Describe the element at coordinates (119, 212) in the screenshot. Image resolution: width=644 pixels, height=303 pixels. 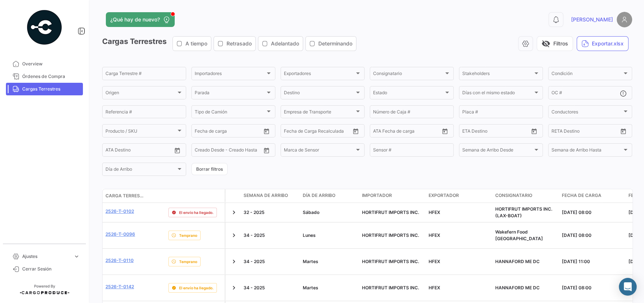
I see `a: 2526-T-0102` at that location.